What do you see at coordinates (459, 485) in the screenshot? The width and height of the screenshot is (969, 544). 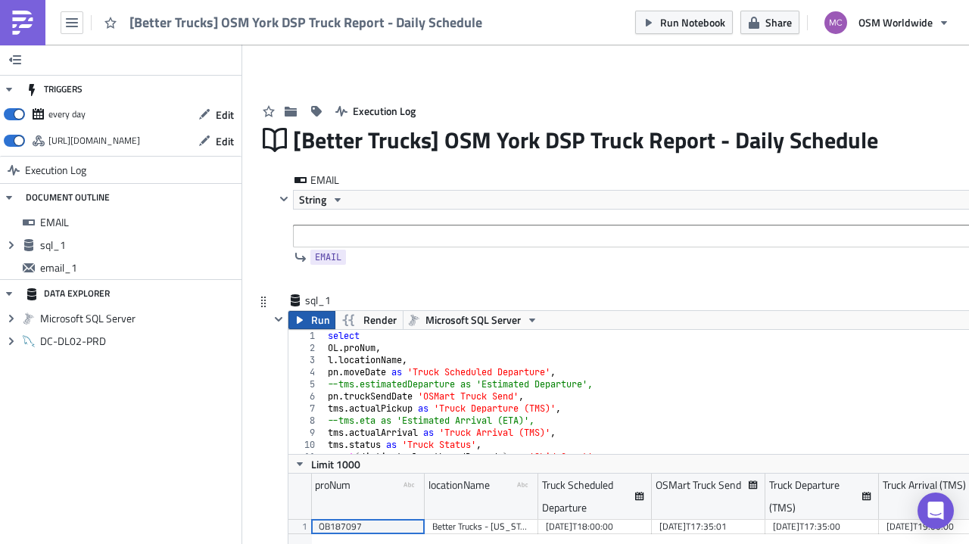 I see `div: locationName` at bounding box center [459, 485].